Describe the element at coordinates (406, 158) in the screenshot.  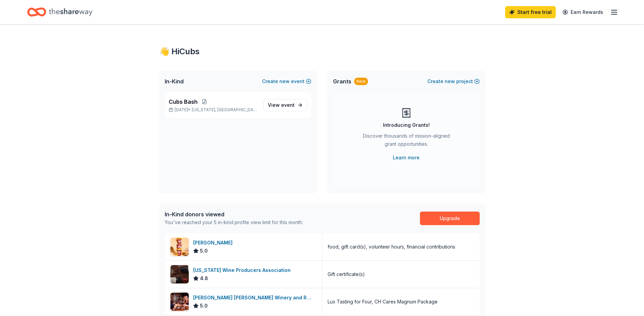
I see `a: Learn more` at that location.